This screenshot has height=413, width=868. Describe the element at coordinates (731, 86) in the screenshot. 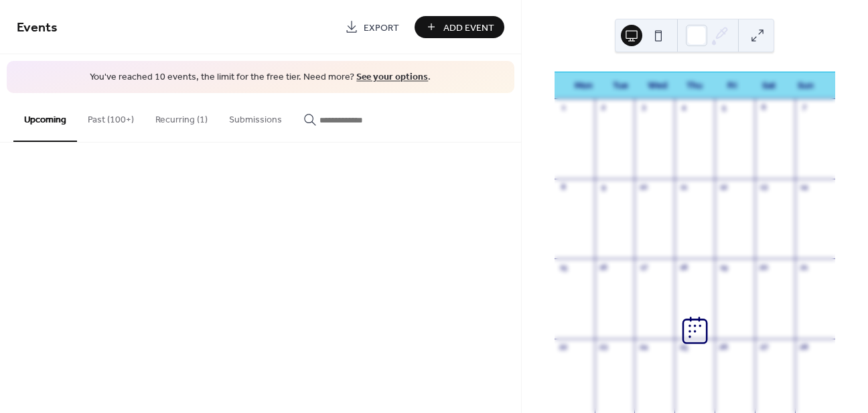

I see `div: Fri` at that location.